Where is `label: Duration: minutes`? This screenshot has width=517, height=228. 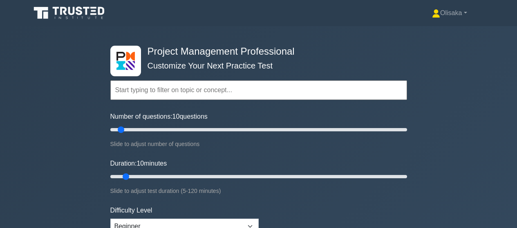 label: Duration: minutes is located at coordinates (138, 164).